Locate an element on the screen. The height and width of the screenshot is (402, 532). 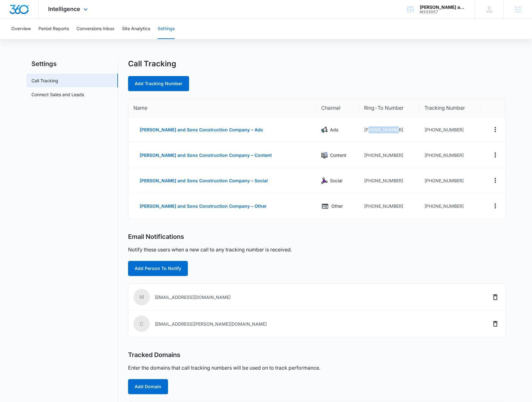
h2: Tracked Domains is located at coordinates (154, 355).